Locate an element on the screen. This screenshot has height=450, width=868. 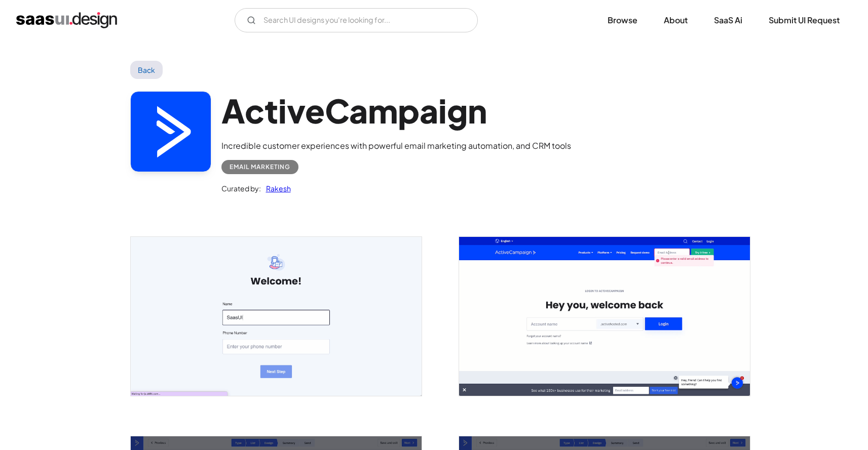
a: SaaS Ai is located at coordinates (728, 20).